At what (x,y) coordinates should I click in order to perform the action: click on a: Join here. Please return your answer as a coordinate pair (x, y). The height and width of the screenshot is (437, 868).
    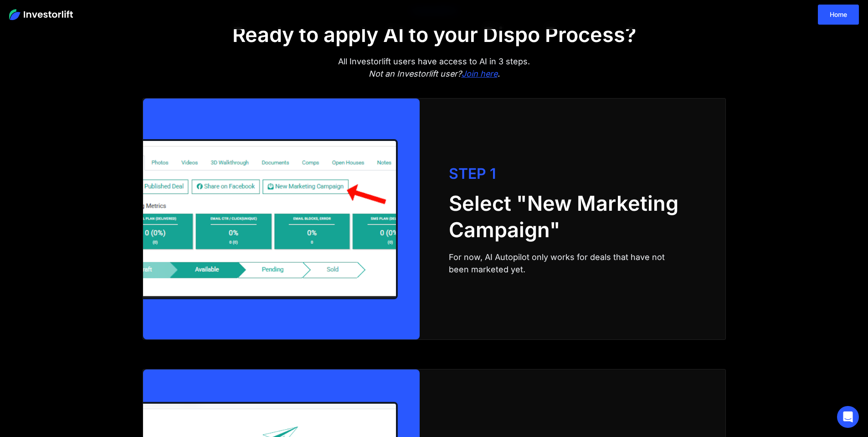
    Looking at the image, I should click on (479, 73).